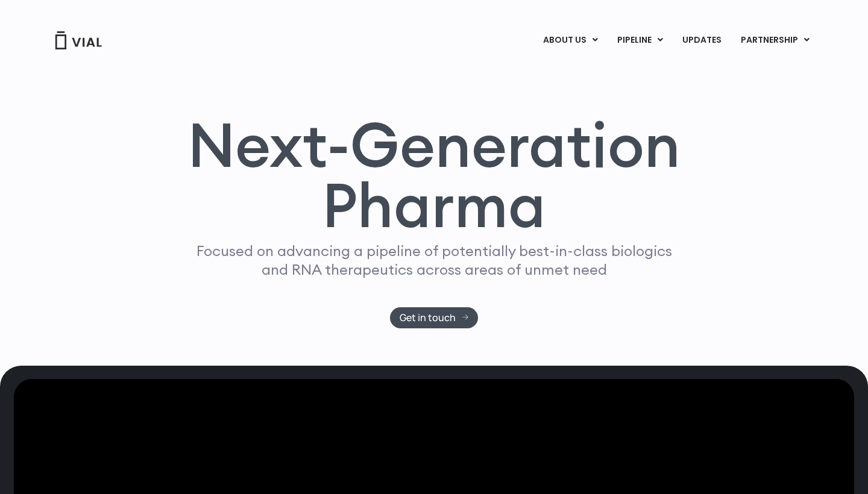  I want to click on a: UPDATES, so click(701, 40).